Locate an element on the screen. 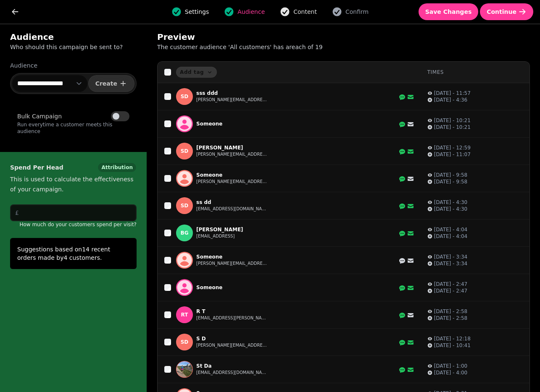 Image resolution: width=540 pixels, height=392 pixels. p: Suggestions based on 14 recent orders made by 4 customers. is located at coordinates (73, 253).